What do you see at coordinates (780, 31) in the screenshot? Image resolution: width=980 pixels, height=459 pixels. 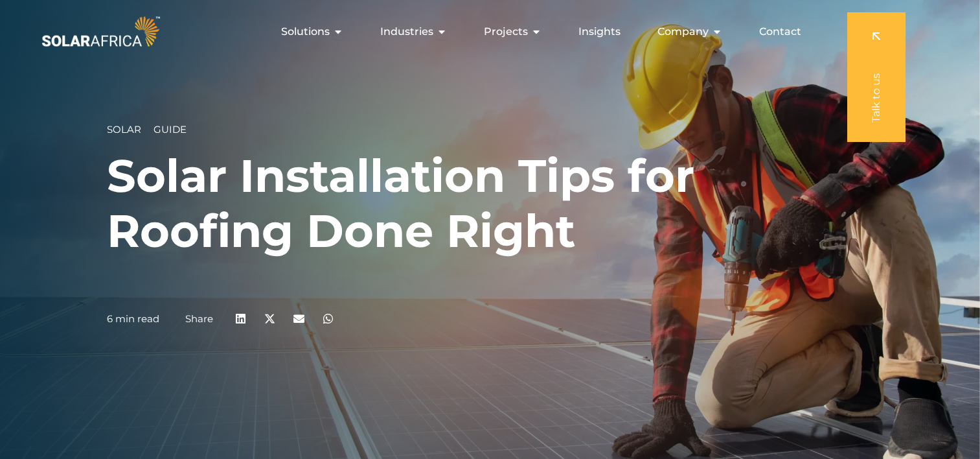 I see `span: Contact` at bounding box center [780, 31].